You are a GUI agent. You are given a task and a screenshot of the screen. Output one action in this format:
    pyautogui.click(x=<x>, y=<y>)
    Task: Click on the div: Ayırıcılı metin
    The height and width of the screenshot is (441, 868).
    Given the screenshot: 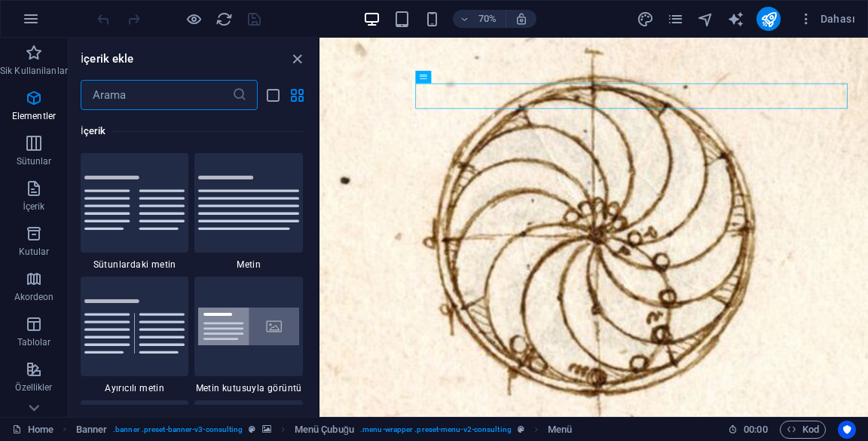 What is the action you would take?
    pyautogui.click(x=135, y=336)
    